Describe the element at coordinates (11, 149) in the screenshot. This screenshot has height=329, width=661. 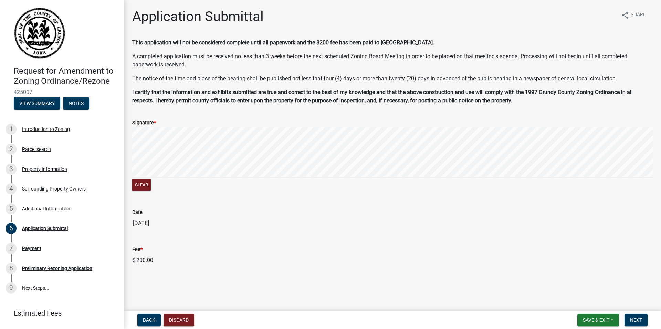
I see `div: 2` at that location.